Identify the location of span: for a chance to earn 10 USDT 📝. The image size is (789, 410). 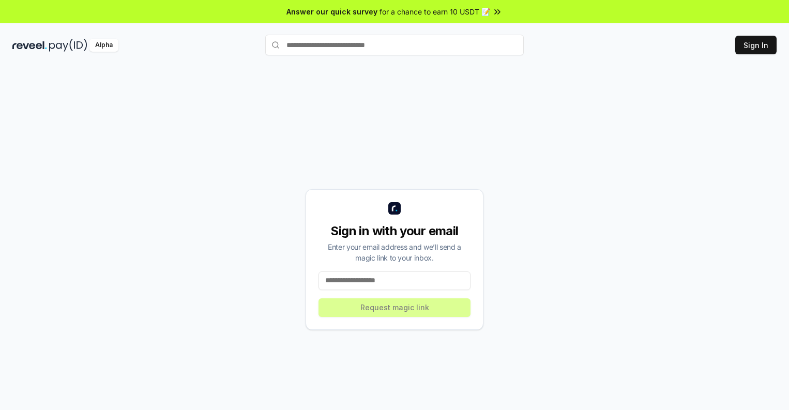
(435, 11).